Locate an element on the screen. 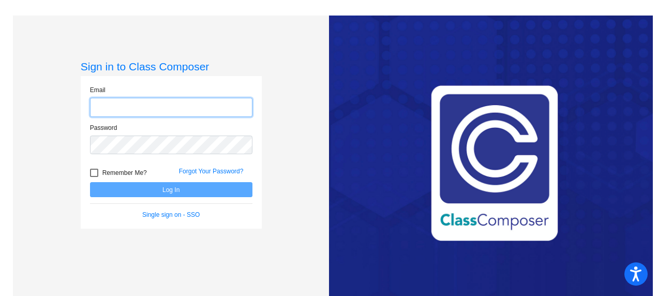 This screenshot has height=296, width=658. label: Password is located at coordinates (104, 128).